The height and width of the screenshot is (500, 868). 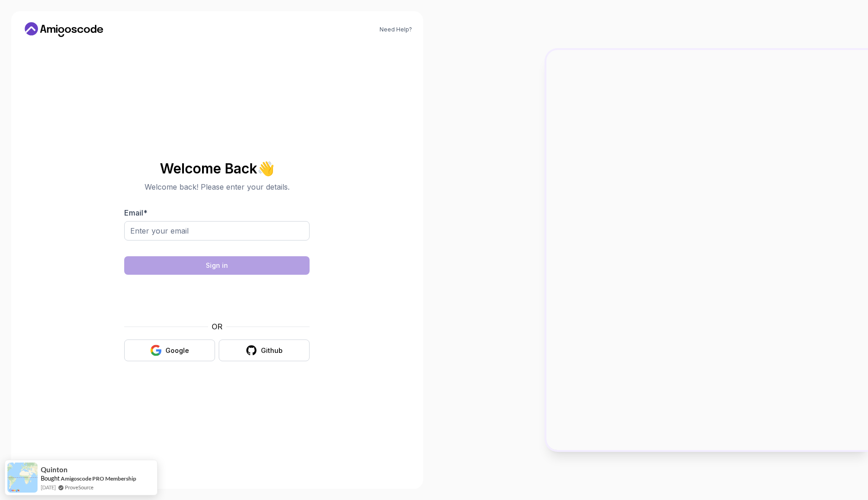 I want to click on div: Sign in, so click(x=217, y=266).